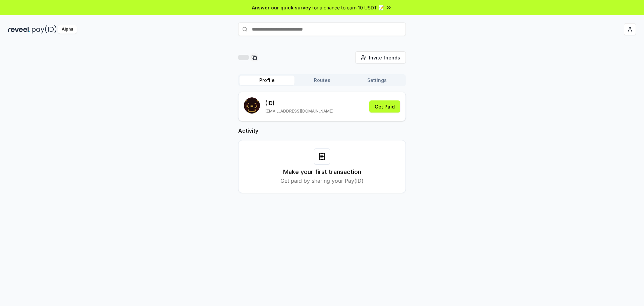 This screenshot has width=644, height=306. I want to click on button: Get Paid, so click(385, 107).